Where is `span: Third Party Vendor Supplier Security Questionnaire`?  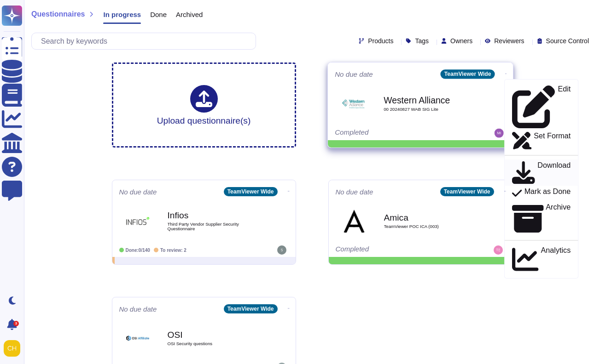 span: Third Party Vendor Supplier Security Questionnaire is located at coordinates (213, 226).